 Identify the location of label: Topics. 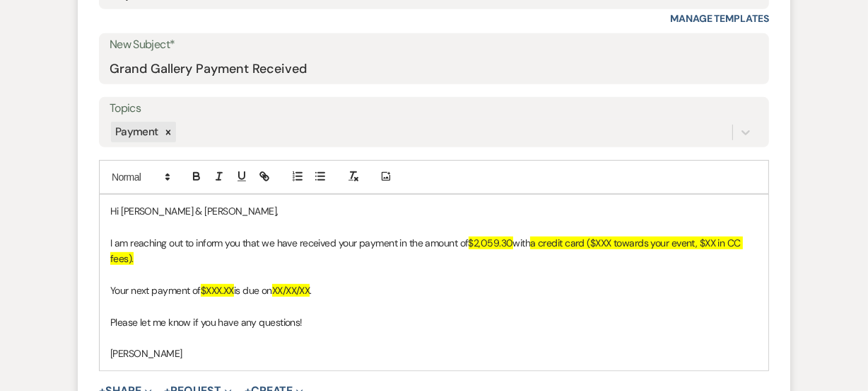
(434, 108).